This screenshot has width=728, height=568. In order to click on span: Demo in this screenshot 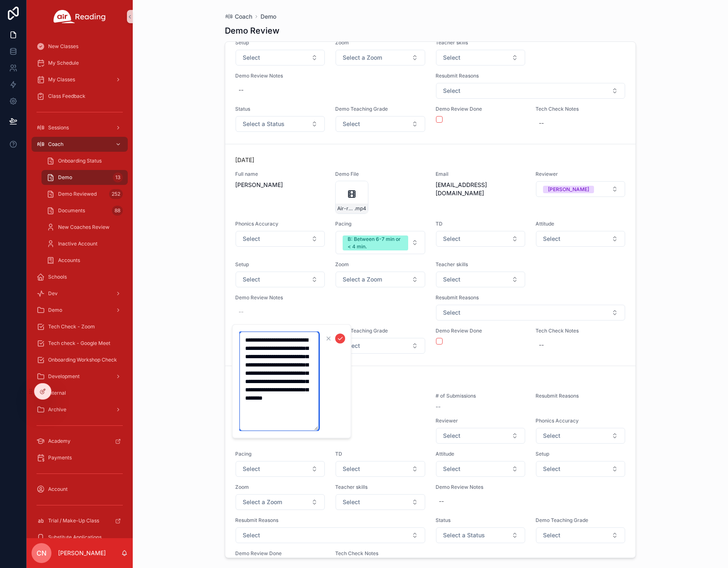, I will do `click(65, 177)`.